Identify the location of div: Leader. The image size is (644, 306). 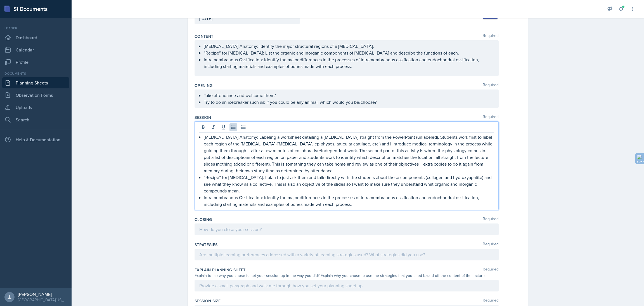
(36, 28).